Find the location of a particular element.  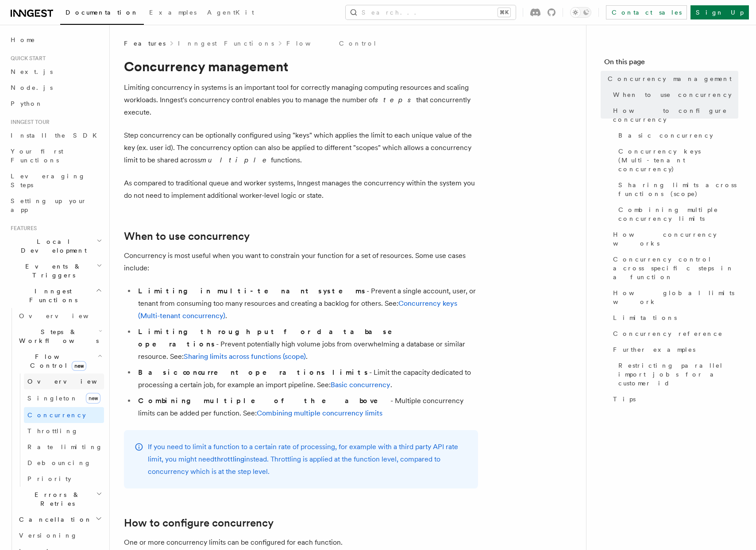

a: Singletonnew is located at coordinates (64, 398).